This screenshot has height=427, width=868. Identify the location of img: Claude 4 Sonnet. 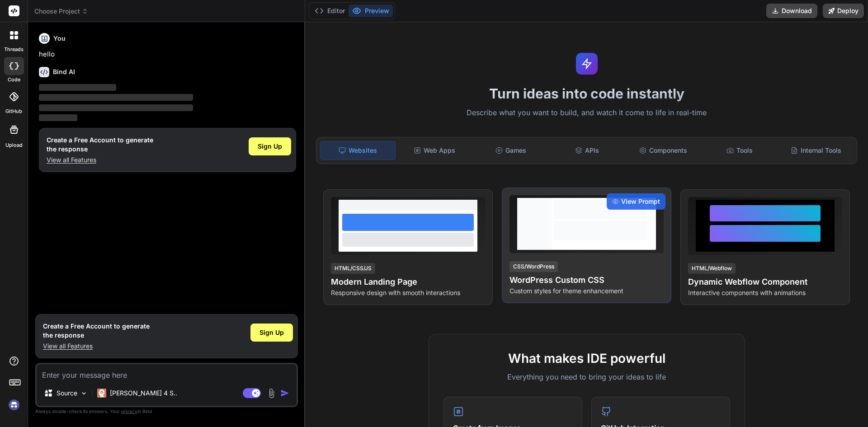
(102, 393).